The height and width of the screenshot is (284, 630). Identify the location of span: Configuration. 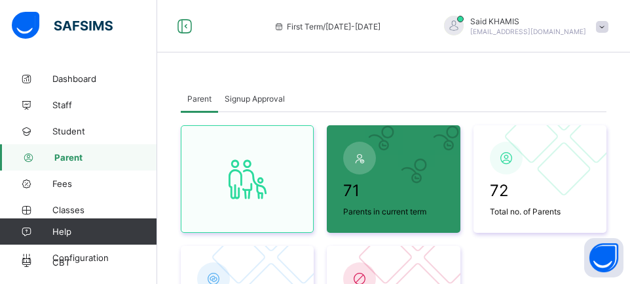
(104, 257).